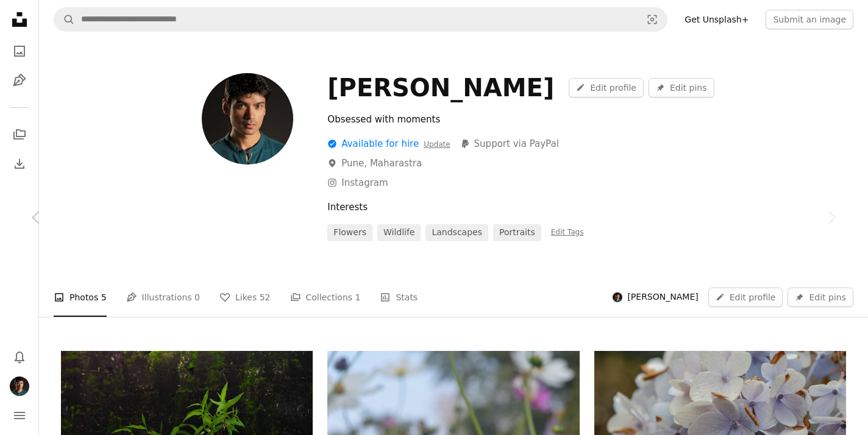 This screenshot has height=435, width=868. What do you see at coordinates (517, 233) in the screenshot?
I see `a: Portraits` at bounding box center [517, 233].